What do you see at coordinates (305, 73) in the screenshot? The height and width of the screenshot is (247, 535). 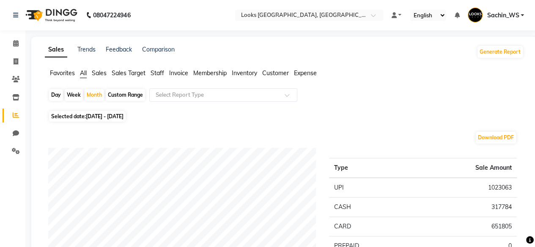 I see `span: Expense` at bounding box center [305, 73].